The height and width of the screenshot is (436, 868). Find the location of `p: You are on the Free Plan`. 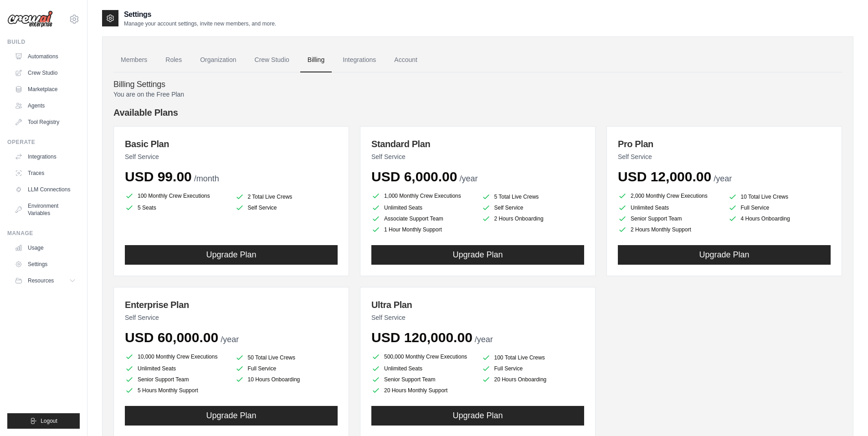

p: You are on the Free Plan is located at coordinates (478, 95).